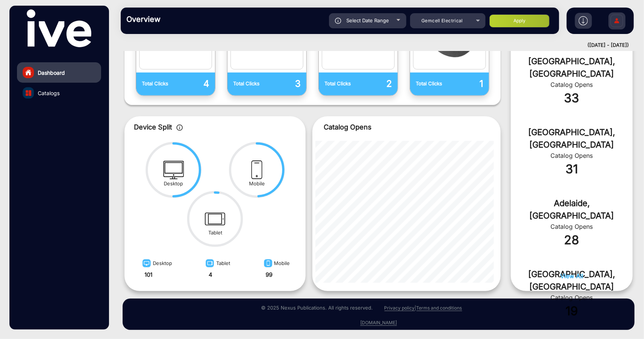 The height and width of the screenshot is (339, 644). I want to click on a: Catalogs, so click(59, 93).